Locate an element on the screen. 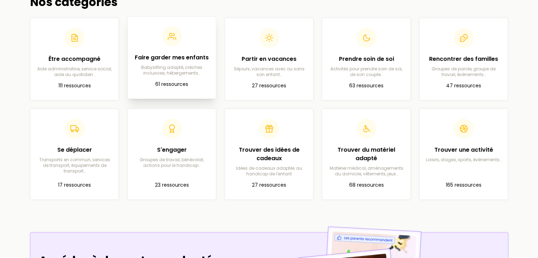 The height and width of the screenshot is (258, 538). p: Matériel médical, aménagements du domicile, vêtements, jeux… is located at coordinates (366, 171).